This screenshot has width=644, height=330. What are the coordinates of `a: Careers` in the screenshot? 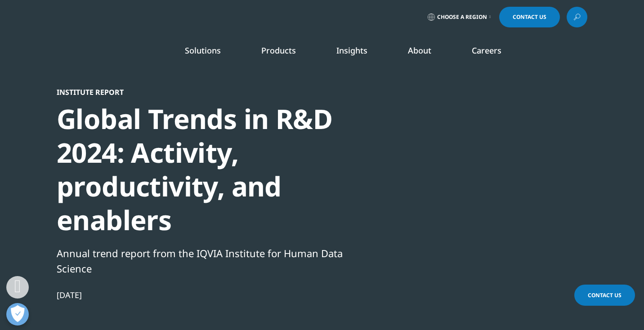 It's located at (487, 50).